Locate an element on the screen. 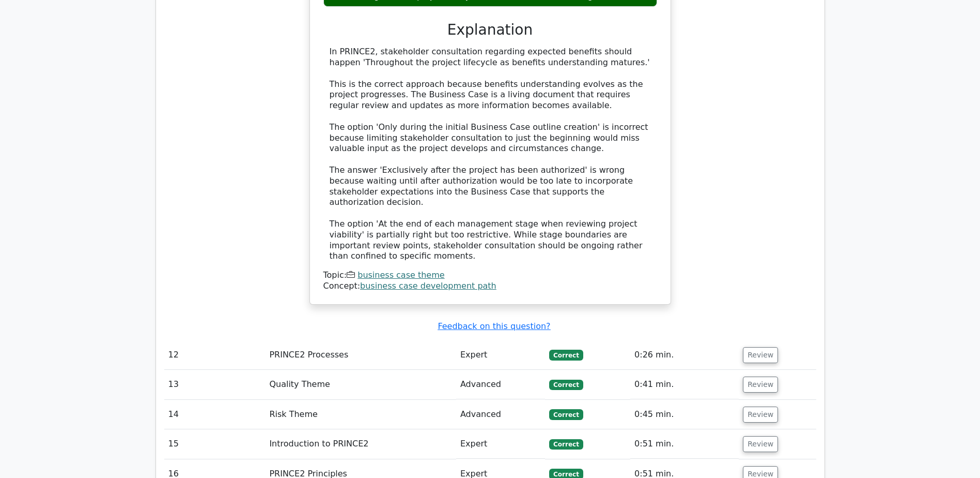  td: 0:45 min. is located at coordinates (684, 414).